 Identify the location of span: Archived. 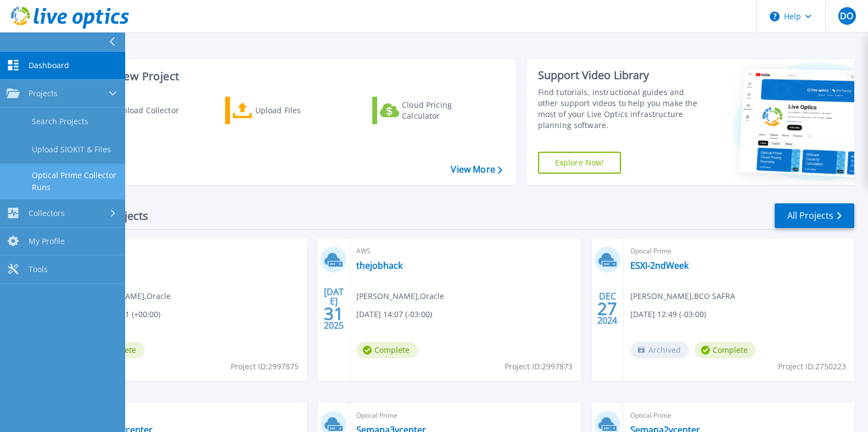
(659, 349).